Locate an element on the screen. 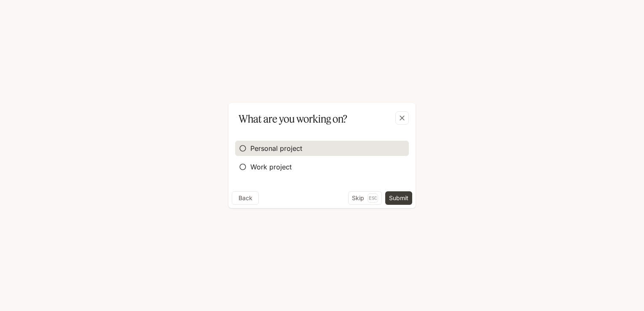 The image size is (644, 311). p: What are you working on? is located at coordinates (293, 119).